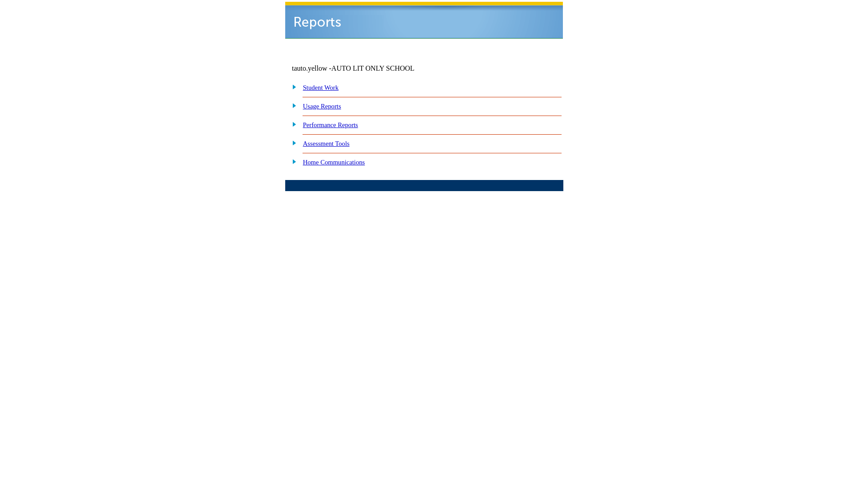 The height and width of the screenshot is (480, 853). Describe the element at coordinates (424, 20) in the screenshot. I see `img: header` at that location.